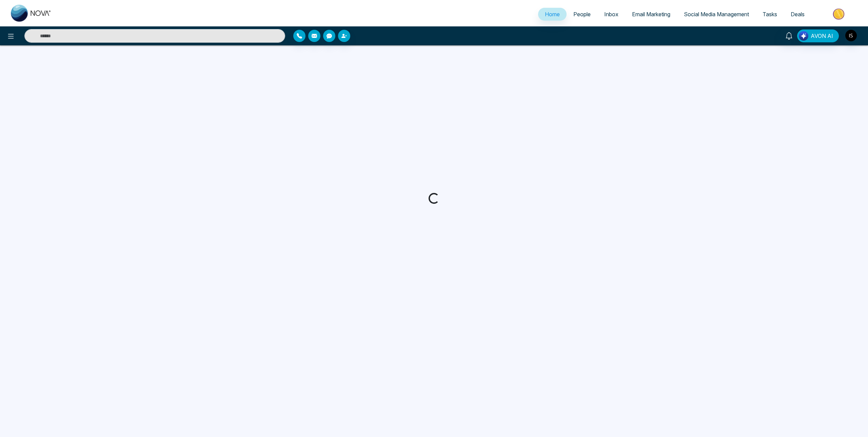 The image size is (868, 437). I want to click on a: Email Marketing, so click(651, 14).